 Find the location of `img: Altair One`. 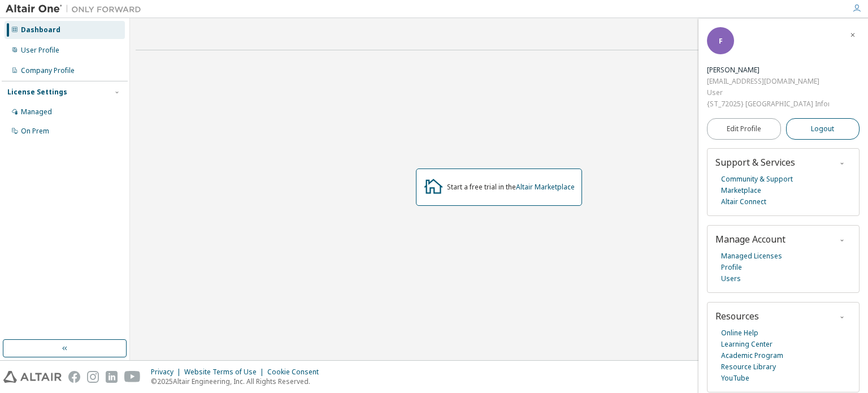

img: Altair One is located at coordinates (76, 9).